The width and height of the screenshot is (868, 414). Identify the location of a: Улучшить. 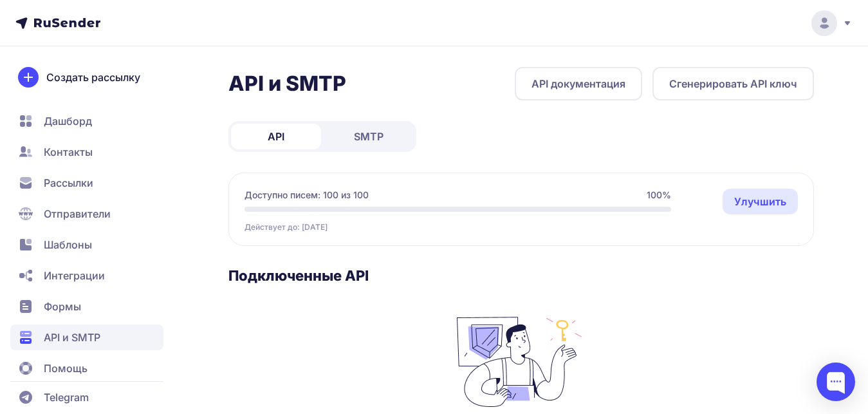
(760, 201).